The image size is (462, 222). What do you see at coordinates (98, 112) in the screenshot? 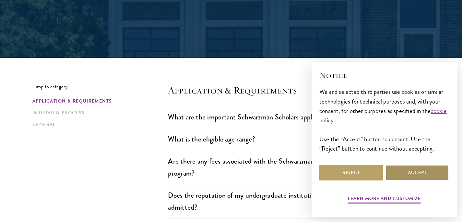
I see `a: Interview Process` at bounding box center [98, 112].